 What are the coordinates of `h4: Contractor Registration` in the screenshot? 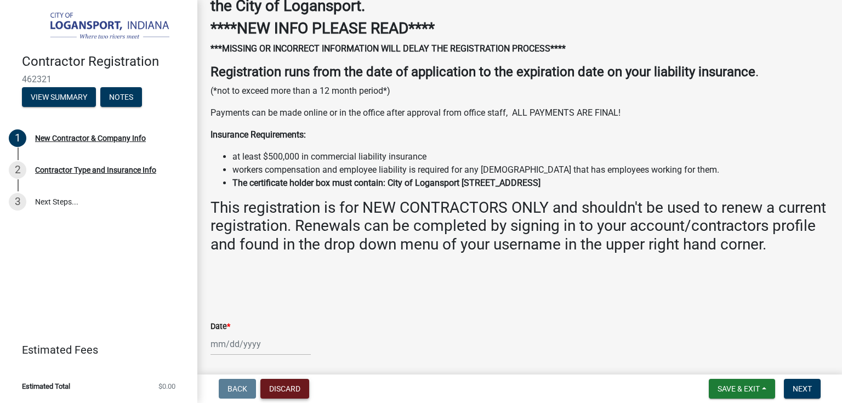 It's located at (105, 61).